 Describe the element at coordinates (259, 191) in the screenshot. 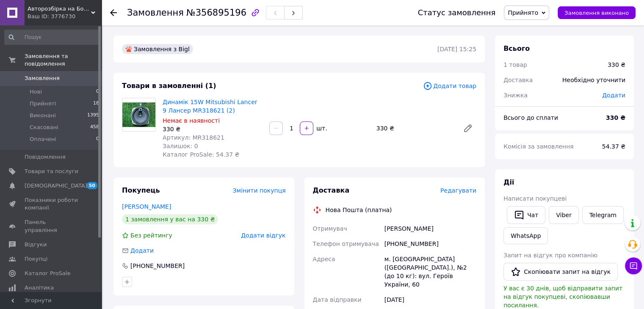

I see `span: Змінити покупця` at that location.